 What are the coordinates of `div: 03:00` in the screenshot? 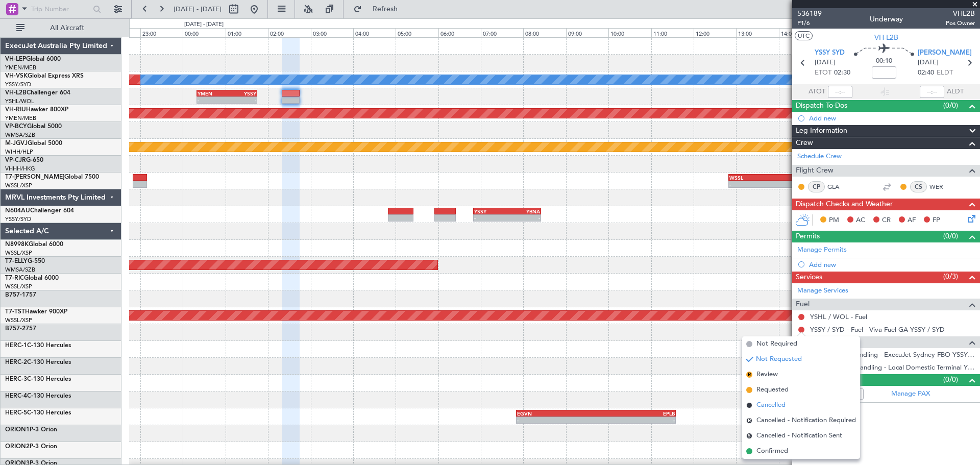 It's located at (332, 33).